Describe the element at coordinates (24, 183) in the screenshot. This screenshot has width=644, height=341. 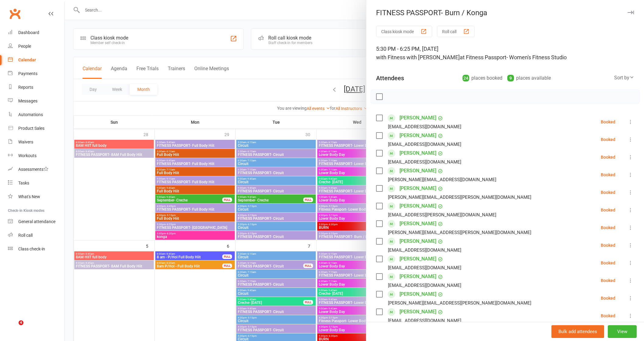
I see `div: Tasks` at that location.